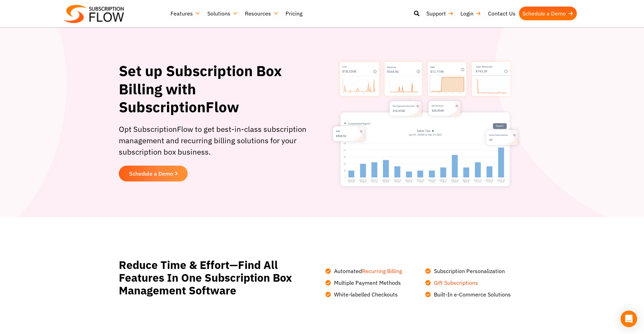 This screenshot has height=334, width=644. Describe the element at coordinates (219, 140) in the screenshot. I see `p: Opt SubscriptionFlow to get best-in-class subscription management and recurring billing solutions...` at that location.